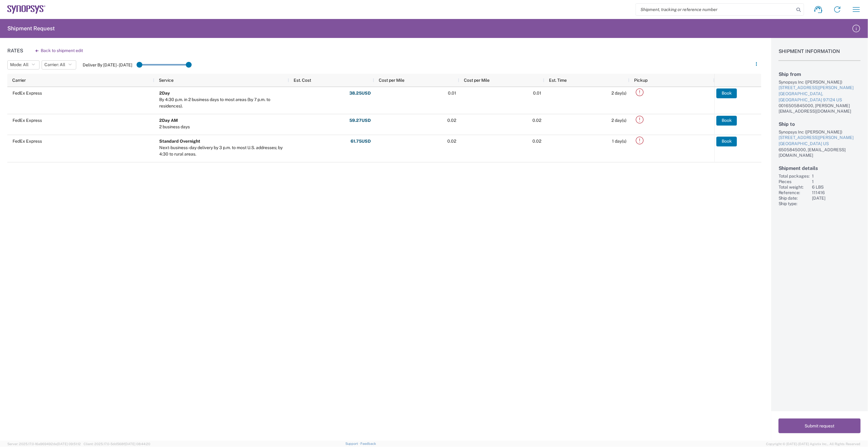  Describe the element at coordinates (820, 74) in the screenshot. I see `h2: Ship from` at that location.